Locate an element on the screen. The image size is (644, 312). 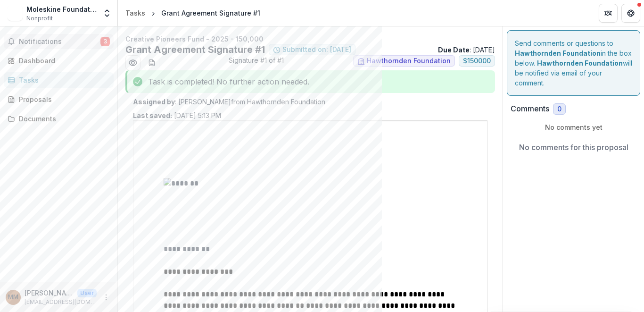
button: Open entity switcher is located at coordinates (107, 13).